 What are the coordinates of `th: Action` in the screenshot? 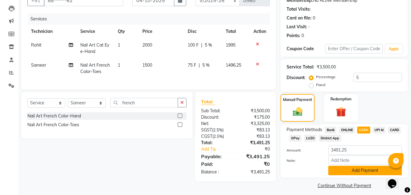 It's located at (260, 31).